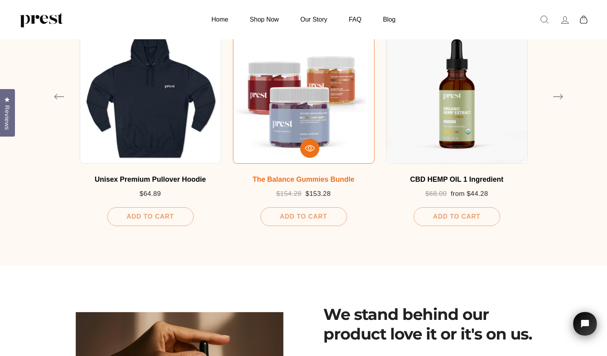  Describe the element at coordinates (220, 19) in the screenshot. I see `a: Home` at that location.